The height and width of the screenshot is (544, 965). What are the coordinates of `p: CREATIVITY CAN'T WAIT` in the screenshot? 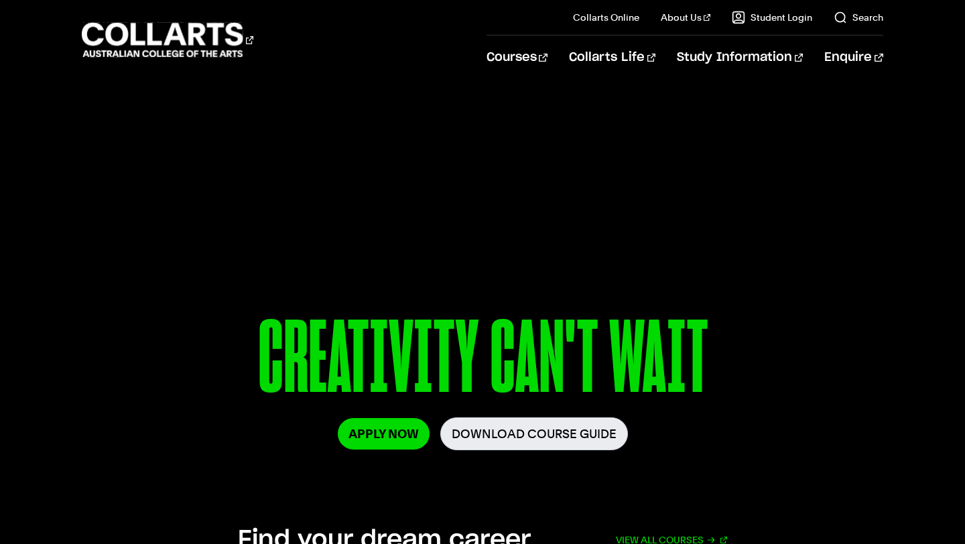 It's located at (482, 362).